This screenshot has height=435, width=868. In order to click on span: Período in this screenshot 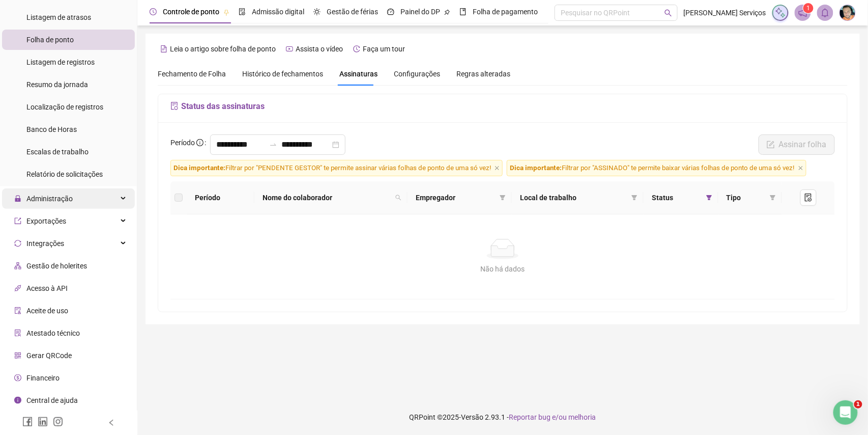, I will do `click(183, 143)`.